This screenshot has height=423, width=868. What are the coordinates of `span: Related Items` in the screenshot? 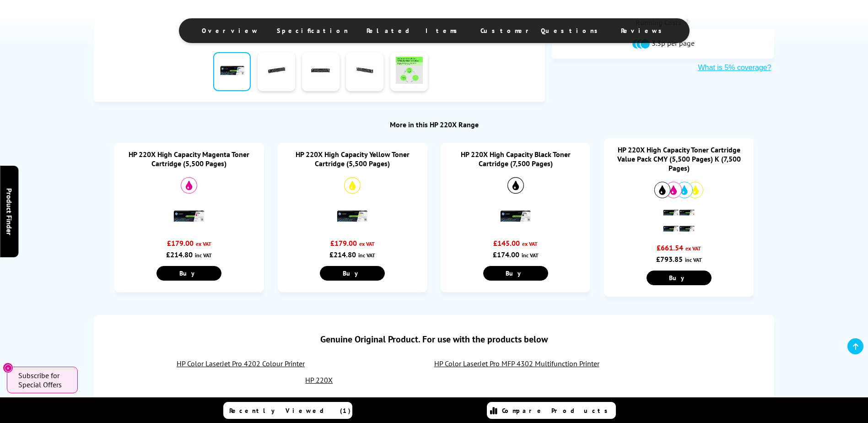 It's located at (414, 30).